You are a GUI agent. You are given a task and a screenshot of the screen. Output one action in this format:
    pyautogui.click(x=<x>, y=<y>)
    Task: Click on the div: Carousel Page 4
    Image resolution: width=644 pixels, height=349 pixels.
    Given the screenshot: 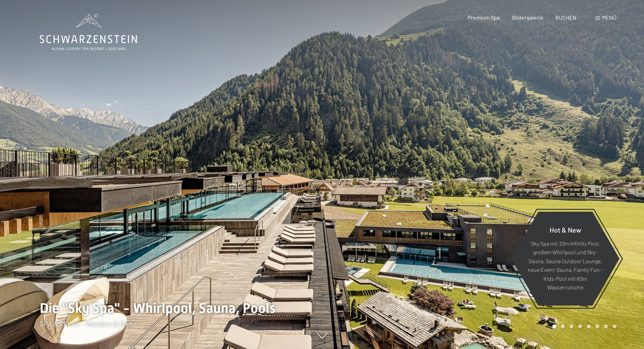 What is the action you would take?
    pyautogui.click(x=580, y=326)
    